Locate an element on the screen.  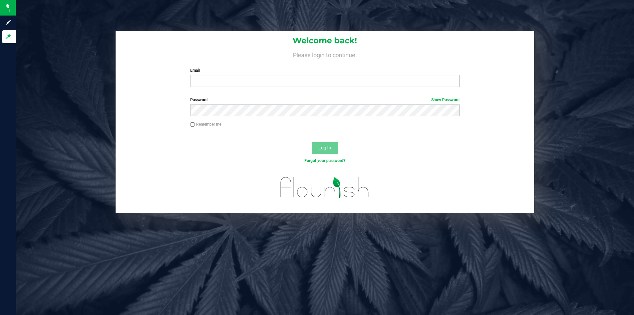
label: Email is located at coordinates (325, 70).